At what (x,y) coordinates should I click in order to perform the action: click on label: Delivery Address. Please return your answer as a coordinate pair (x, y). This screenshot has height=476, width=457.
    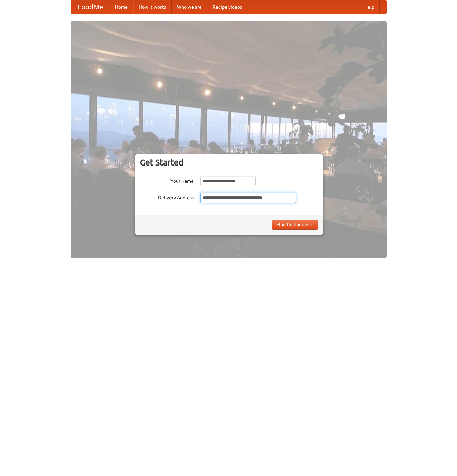
    Looking at the image, I should click on (167, 197).